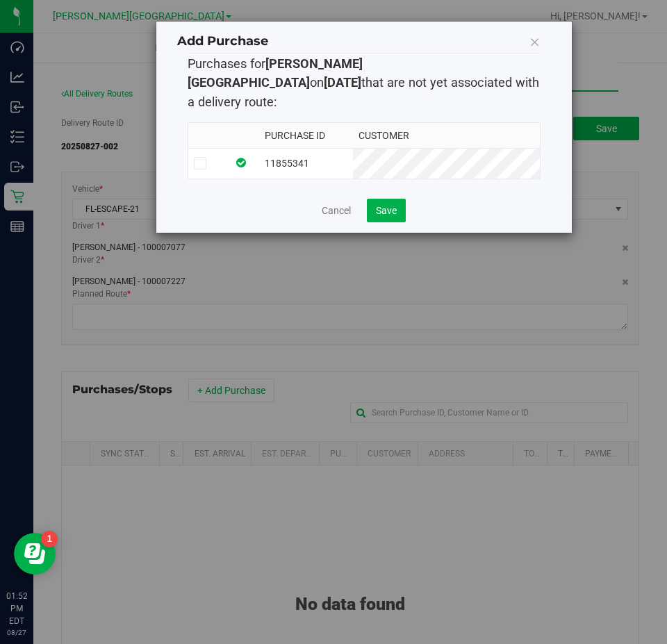 Image resolution: width=667 pixels, height=644 pixels. I want to click on span: 1, so click(8, 8).